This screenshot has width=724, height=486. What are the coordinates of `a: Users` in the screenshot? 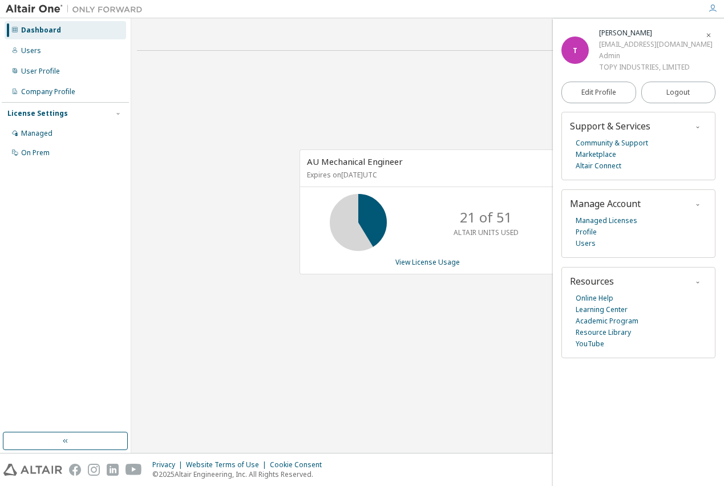 It's located at (585, 244).